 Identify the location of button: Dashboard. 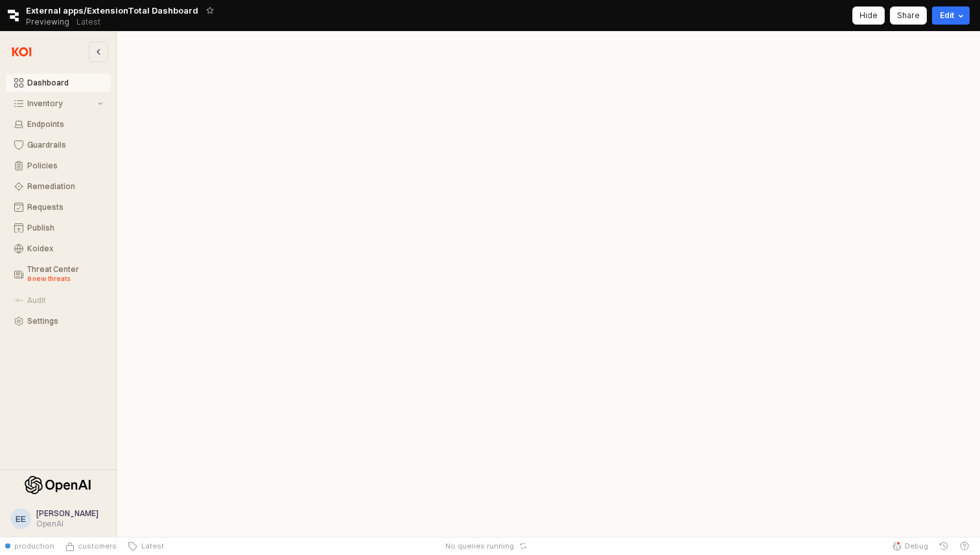
(58, 83).